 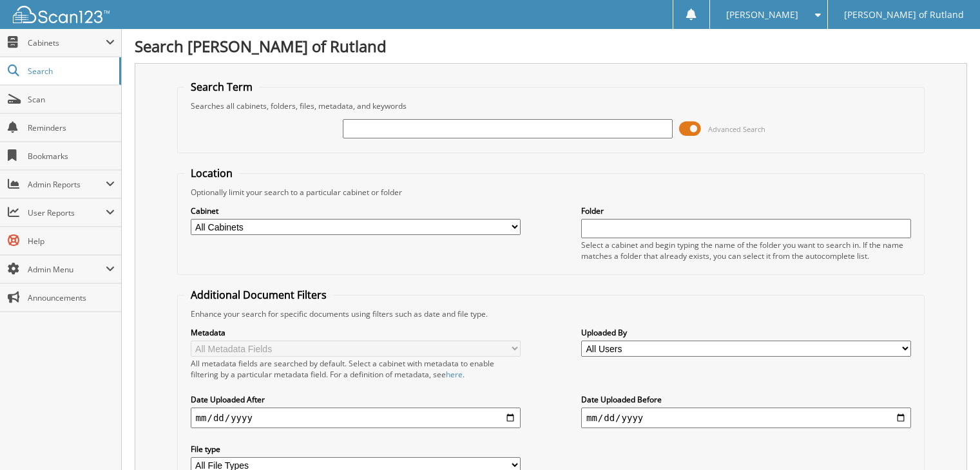 What do you see at coordinates (746, 251) in the screenshot?
I see `div: Select a cabinet and begin typing the name of the folder you want to search in. If the name match...` at bounding box center [746, 251].